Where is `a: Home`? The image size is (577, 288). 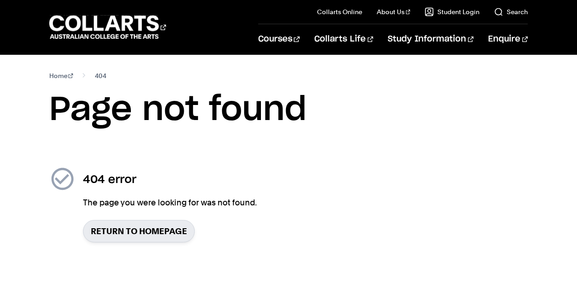
a: Home is located at coordinates (61, 76).